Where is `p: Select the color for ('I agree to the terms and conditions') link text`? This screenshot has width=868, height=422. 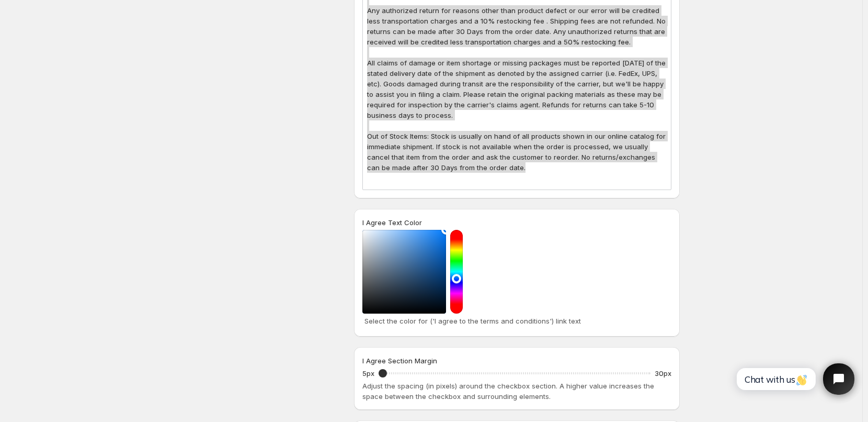
p: Select the color for ('I agree to the terms and conditions') link text is located at coordinates (516, 321).